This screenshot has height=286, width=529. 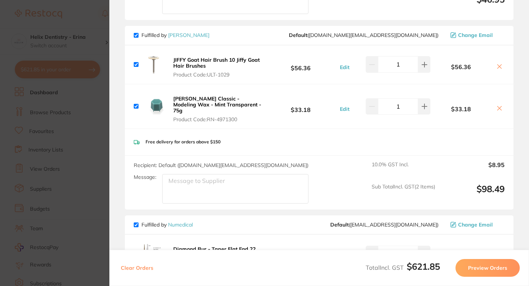 I want to click on span: Product Code: RN-4971300, so click(x=217, y=119).